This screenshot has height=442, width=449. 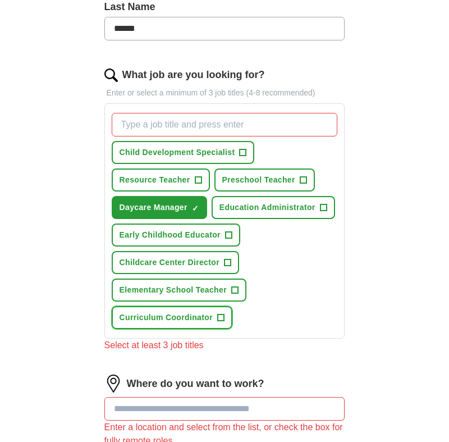 What do you see at coordinates (172, 317) in the screenshot?
I see `button: Curriculum Coordinator` at bounding box center [172, 317].